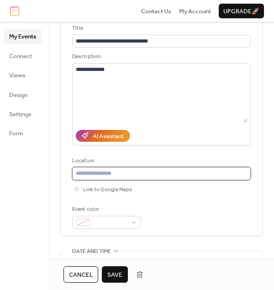 This screenshot has width=274, height=290. Describe the element at coordinates (22, 56) in the screenshot. I see `a: Connect` at that location.